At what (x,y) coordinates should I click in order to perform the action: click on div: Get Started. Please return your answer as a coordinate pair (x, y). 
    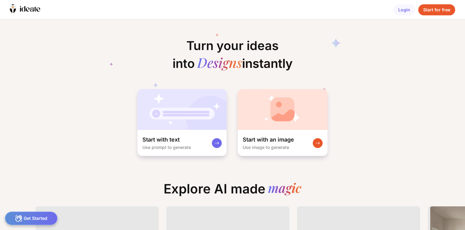
    Looking at the image, I should click on (31, 219).